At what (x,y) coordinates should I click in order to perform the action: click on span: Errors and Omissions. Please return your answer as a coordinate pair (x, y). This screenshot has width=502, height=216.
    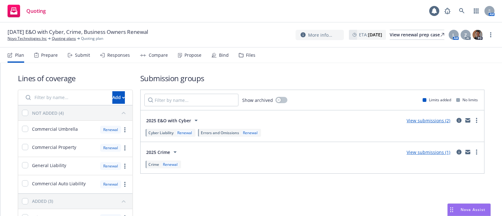
    Looking at the image, I should click on (220, 133).